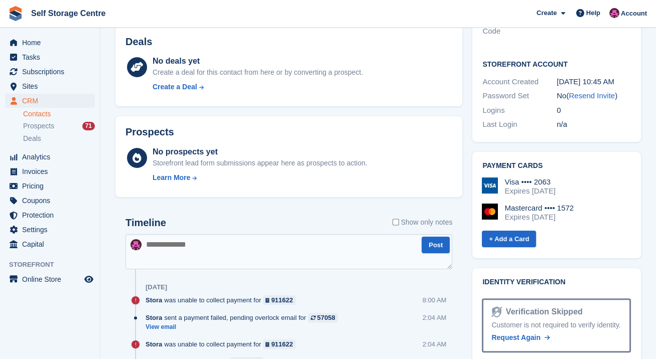 This screenshot has width=656, height=359. What do you see at coordinates (516, 338) in the screenshot?
I see `span: Request Again` at bounding box center [516, 338].